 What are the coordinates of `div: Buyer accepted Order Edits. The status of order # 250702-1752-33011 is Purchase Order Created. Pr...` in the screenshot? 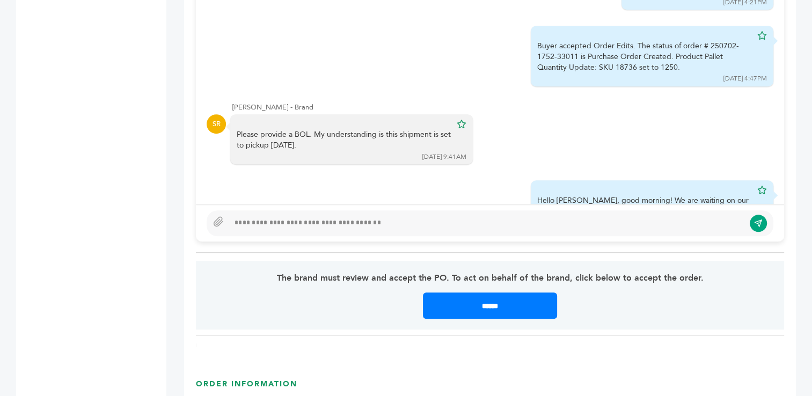 It's located at (644, 56).